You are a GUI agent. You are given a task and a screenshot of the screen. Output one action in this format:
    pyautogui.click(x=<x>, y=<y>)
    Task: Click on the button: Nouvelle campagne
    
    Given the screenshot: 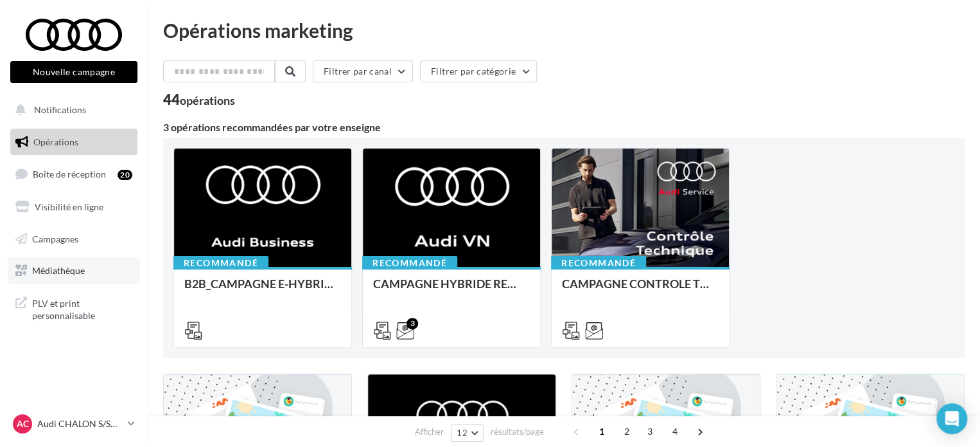 What is the action you would take?
    pyautogui.click(x=74, y=72)
    